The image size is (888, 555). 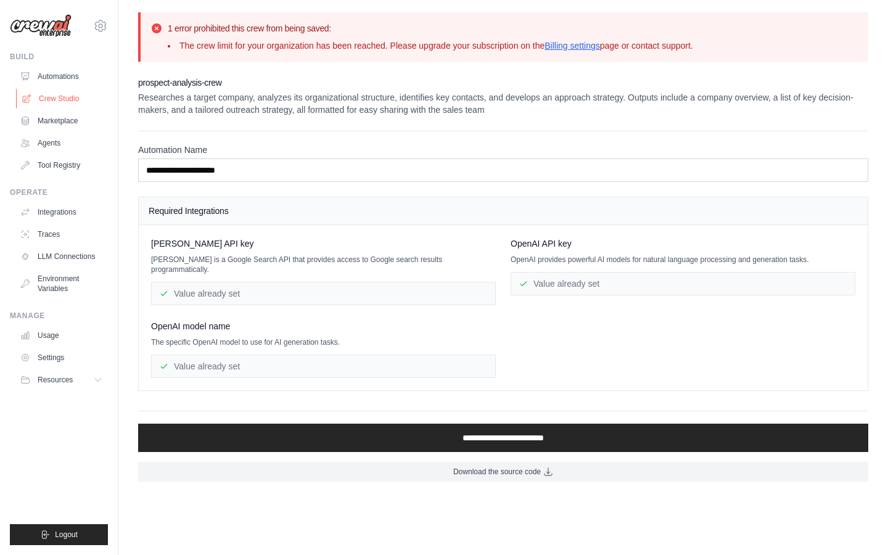 I want to click on p: The specific OpenAI model to use for AI generation tasks., so click(x=323, y=342).